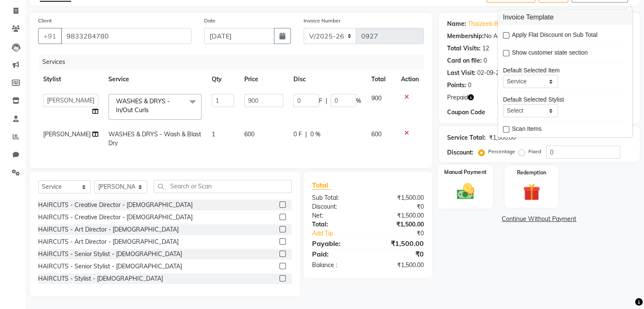 The height and width of the screenshot is (309, 644). Describe the element at coordinates (477, 112) in the screenshot. I see `div: Coupon Code` at that location.